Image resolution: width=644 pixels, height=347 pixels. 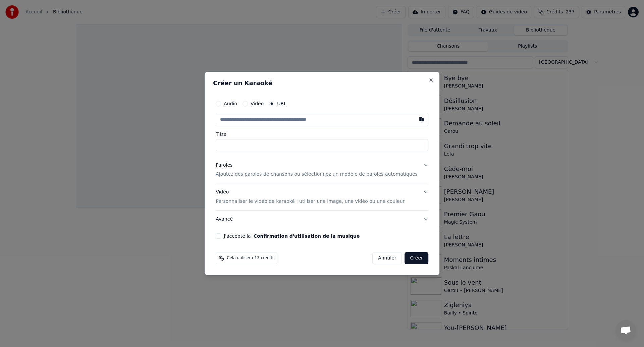 I want to click on span: Cela utilisera 13 crédits, so click(x=251, y=258).